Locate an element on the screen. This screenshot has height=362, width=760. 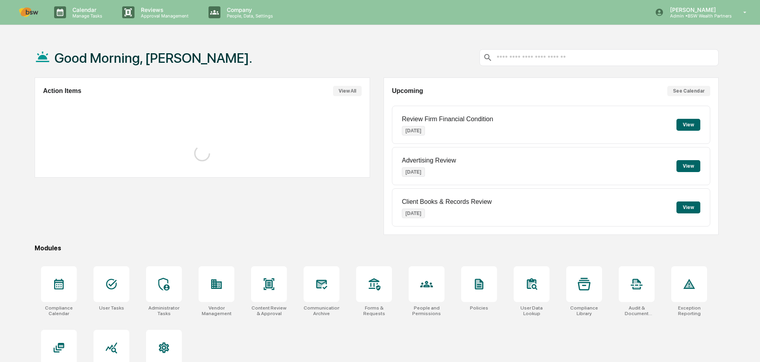
div: Vendor Management is located at coordinates (216, 311).